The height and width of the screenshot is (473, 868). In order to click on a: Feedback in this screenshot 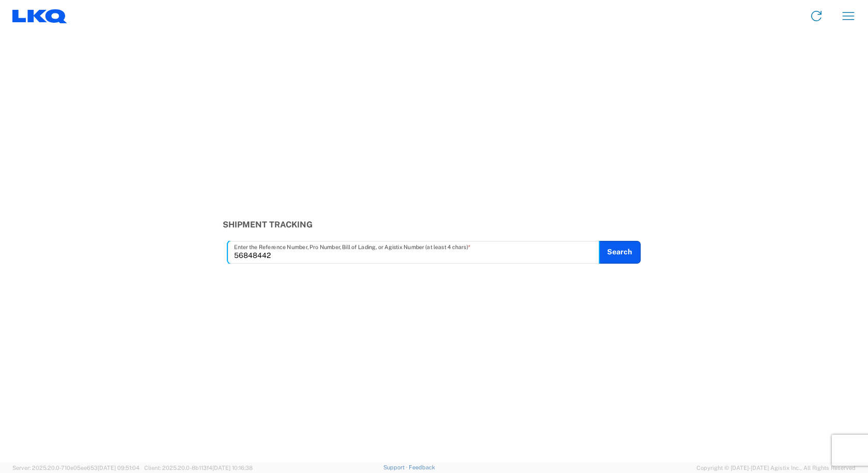, I will do `click(421, 468)`.